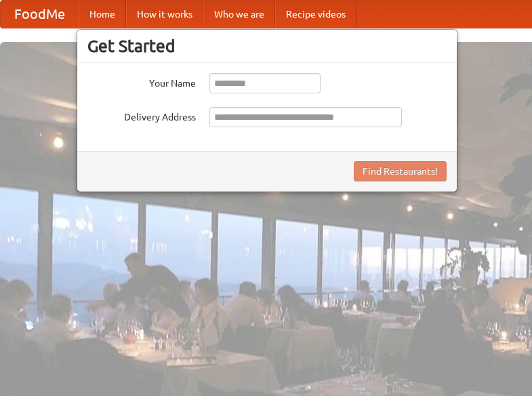  Describe the element at coordinates (141, 81) in the screenshot. I see `label: Your Name` at that location.